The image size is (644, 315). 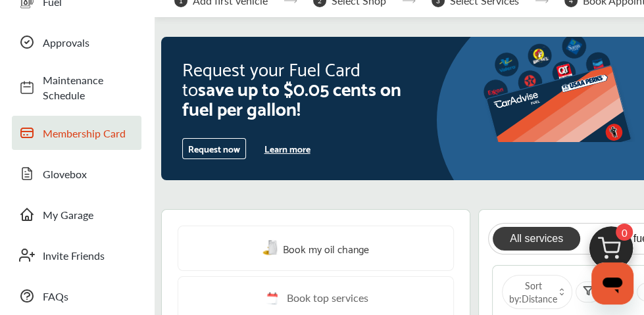 I want to click on span: 0, so click(x=624, y=232).